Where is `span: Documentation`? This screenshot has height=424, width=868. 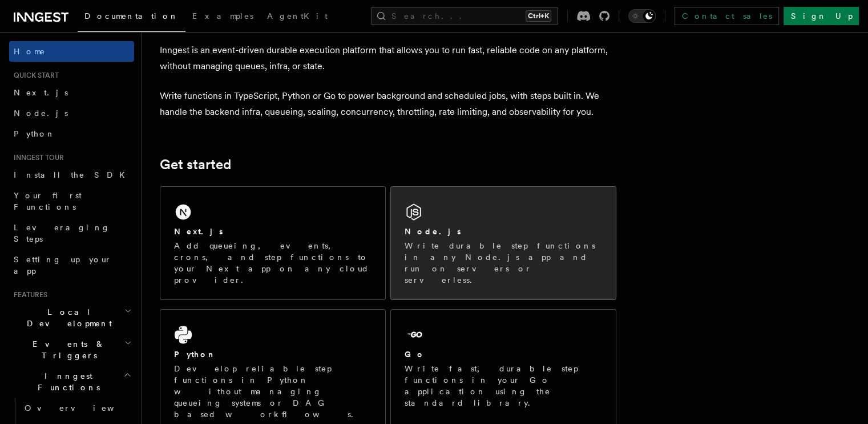
span: Documentation is located at coordinates (131, 16).